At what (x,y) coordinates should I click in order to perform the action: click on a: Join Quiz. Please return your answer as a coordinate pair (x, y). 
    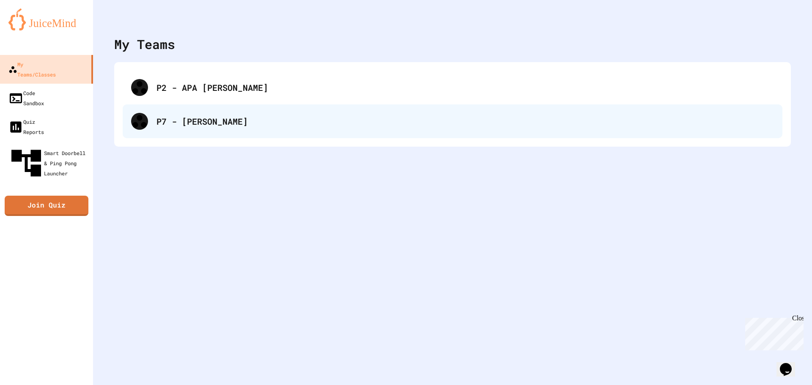
    Looking at the image, I should click on (47, 206).